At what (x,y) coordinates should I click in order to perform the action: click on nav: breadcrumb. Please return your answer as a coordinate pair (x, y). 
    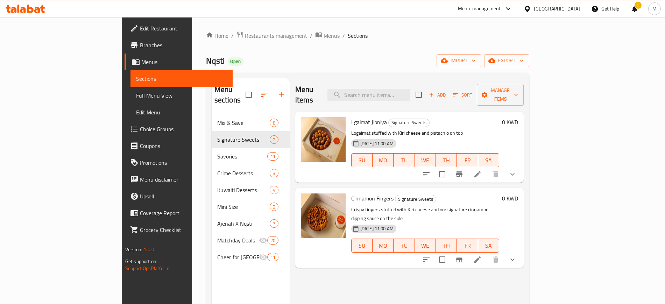
    Looking at the image, I should click on (368, 36).